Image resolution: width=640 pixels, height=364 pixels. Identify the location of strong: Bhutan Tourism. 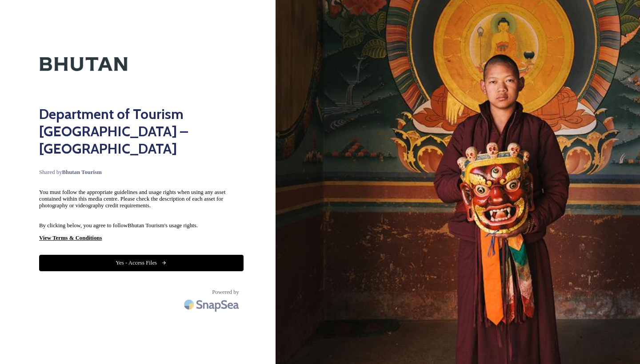
(82, 172).